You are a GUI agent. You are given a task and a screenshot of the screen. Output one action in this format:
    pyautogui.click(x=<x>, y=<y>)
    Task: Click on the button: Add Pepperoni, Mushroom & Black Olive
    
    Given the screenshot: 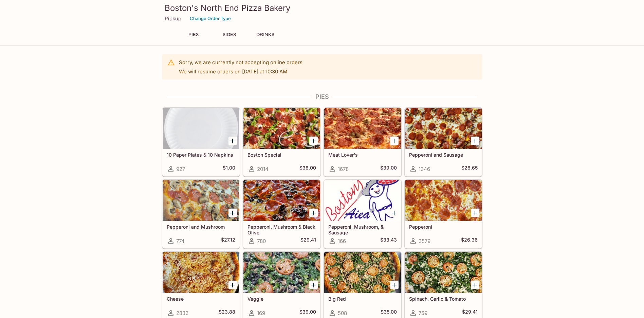 What is the action you would take?
    pyautogui.click(x=313, y=213)
    